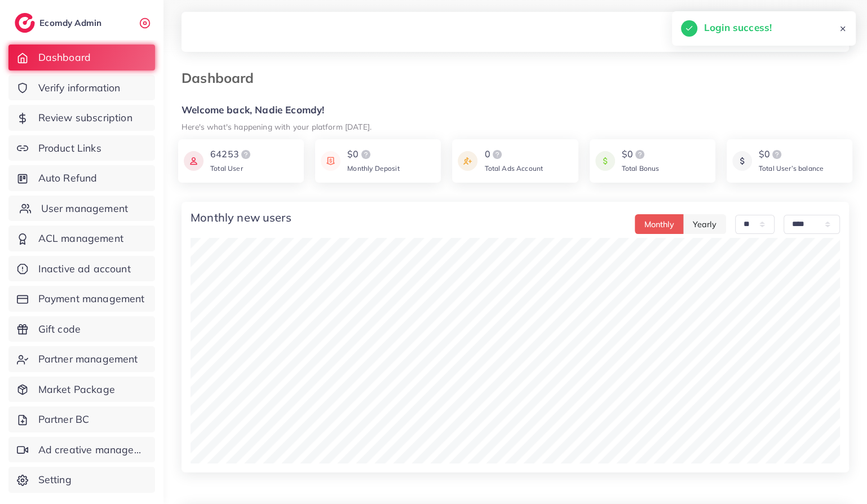 This screenshot has height=504, width=867. What do you see at coordinates (81, 389) in the screenshot?
I see `a: Market Package` at bounding box center [81, 389].